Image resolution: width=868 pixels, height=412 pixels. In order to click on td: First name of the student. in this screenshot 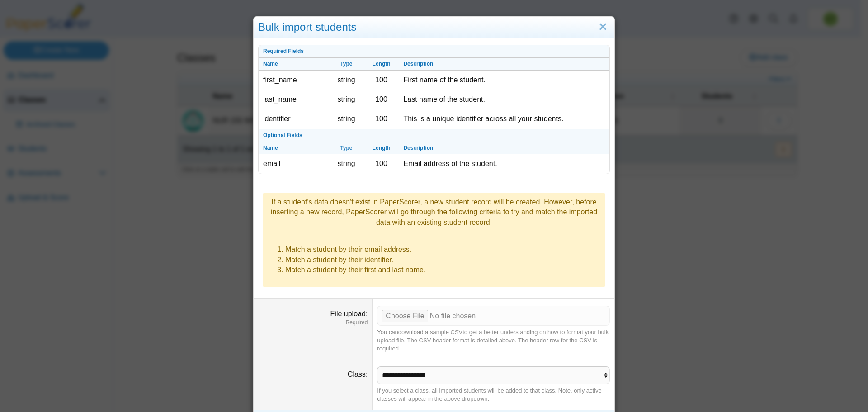, I will do `click(504, 80)`.